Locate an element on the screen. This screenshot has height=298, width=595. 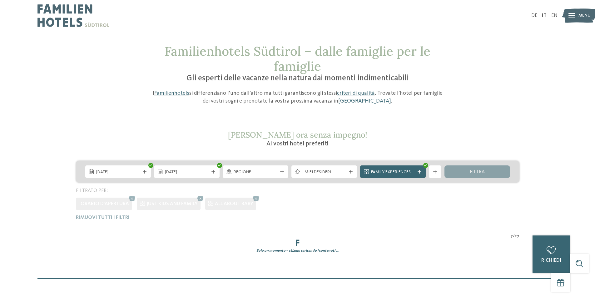
span: Familienhotels Südtirol – dalle famiglie per le famiglie is located at coordinates (297, 58).